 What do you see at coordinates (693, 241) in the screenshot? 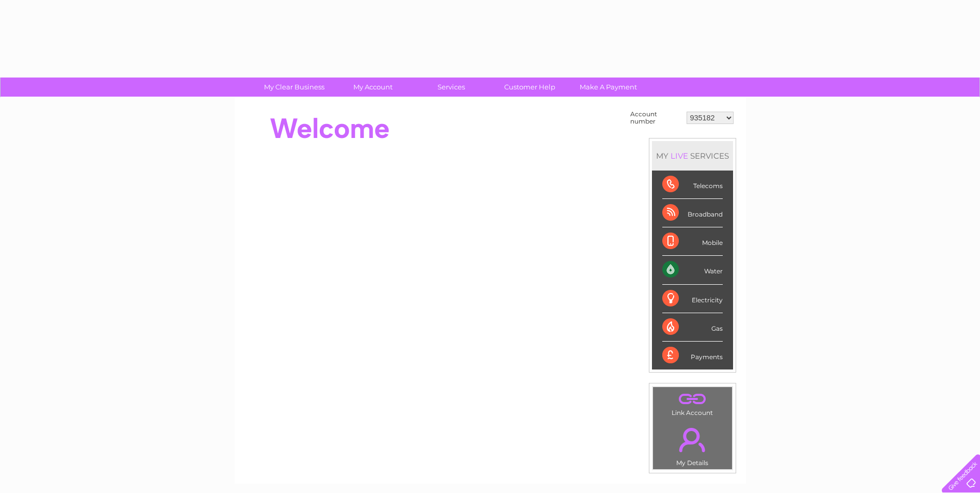
I see `div: Mobile` at bounding box center [693, 241].